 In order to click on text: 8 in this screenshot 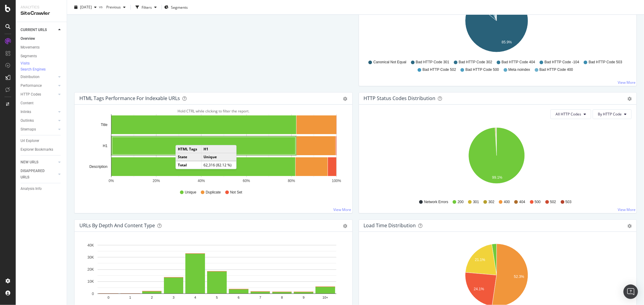, I will do `click(282, 298)`.